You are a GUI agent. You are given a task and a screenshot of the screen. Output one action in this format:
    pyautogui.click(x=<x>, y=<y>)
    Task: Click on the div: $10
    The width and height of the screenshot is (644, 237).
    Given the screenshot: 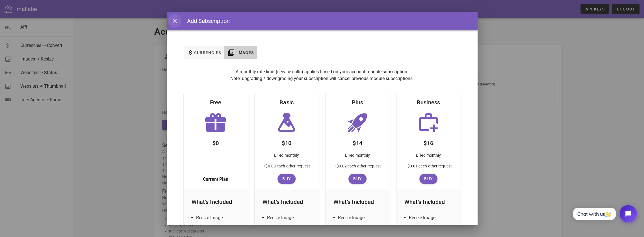 What is the action you would take?
    pyautogui.click(x=287, y=142)
    